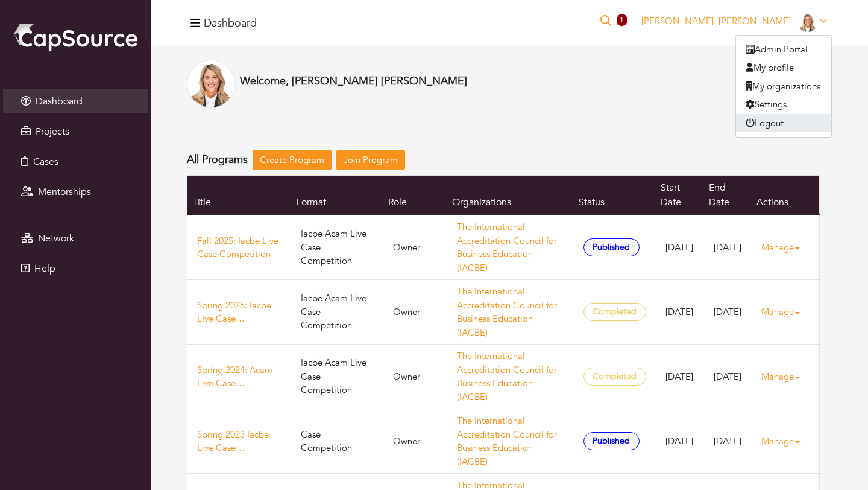  I want to click on a: Join Program, so click(371, 160).